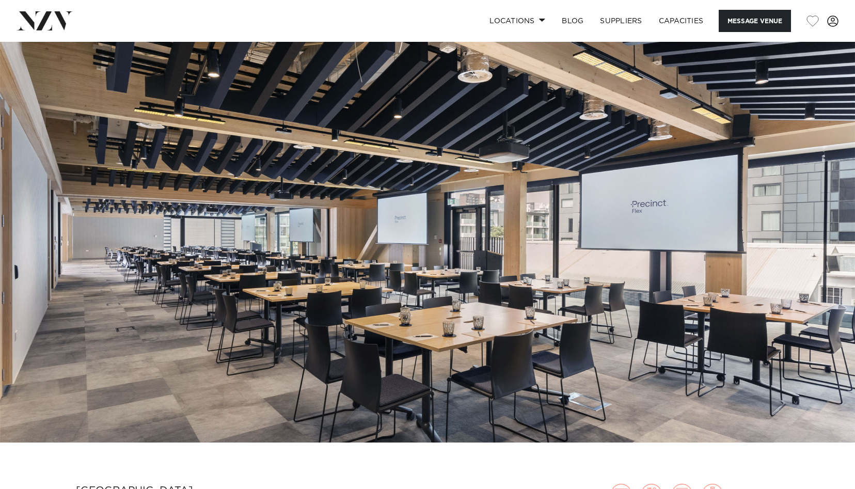 The width and height of the screenshot is (855, 489). What do you see at coordinates (681, 21) in the screenshot?
I see `a: Capacities` at bounding box center [681, 21].